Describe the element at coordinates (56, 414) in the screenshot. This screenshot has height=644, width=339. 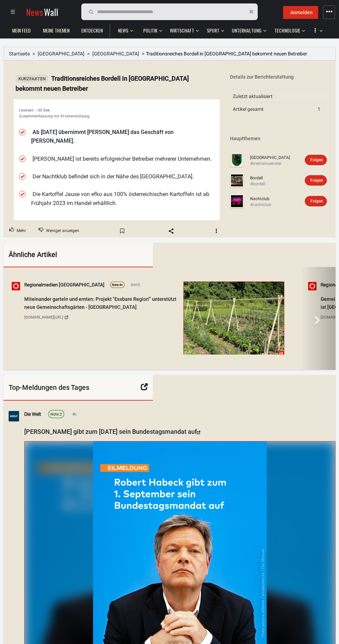
I see `div: 2` at that location.